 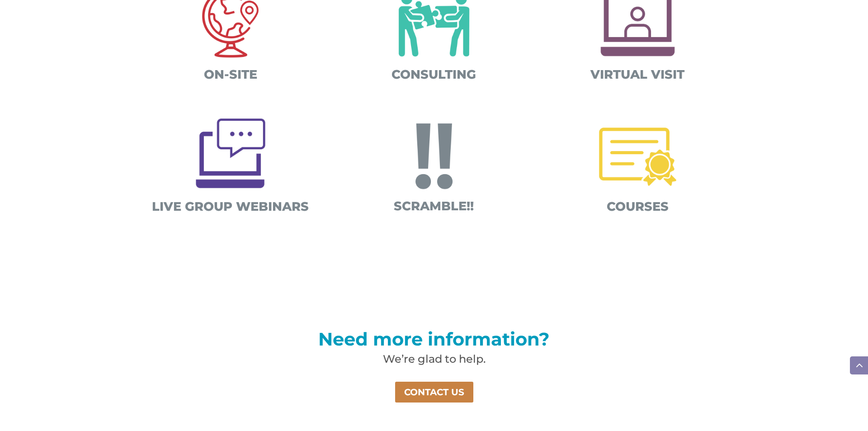 I want to click on span: VIRTUAL VISIT, so click(x=637, y=74).